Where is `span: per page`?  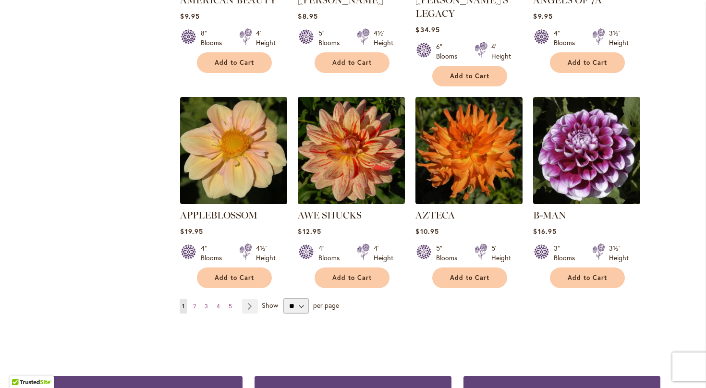 span: per page is located at coordinates (326, 305).